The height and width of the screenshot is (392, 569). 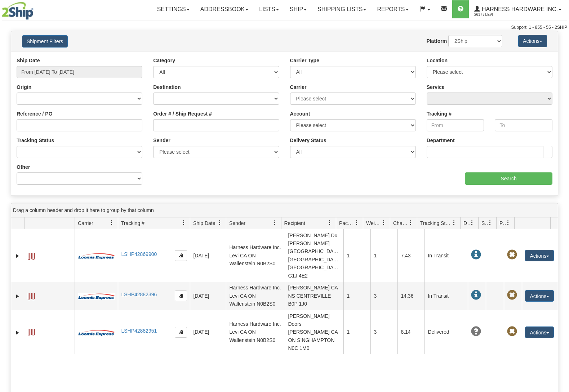 I want to click on label: Destination, so click(x=167, y=87).